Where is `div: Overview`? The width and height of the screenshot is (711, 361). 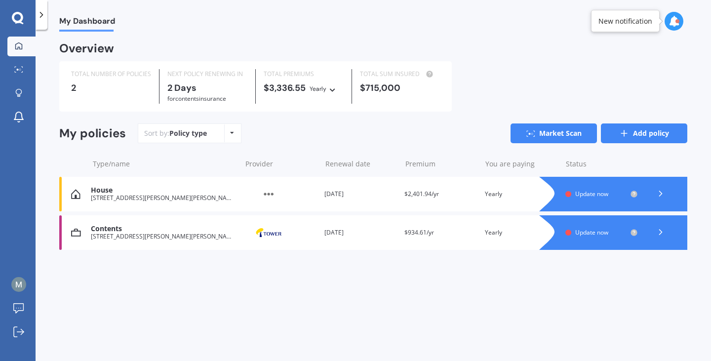 div: Overview is located at coordinates (86, 48).